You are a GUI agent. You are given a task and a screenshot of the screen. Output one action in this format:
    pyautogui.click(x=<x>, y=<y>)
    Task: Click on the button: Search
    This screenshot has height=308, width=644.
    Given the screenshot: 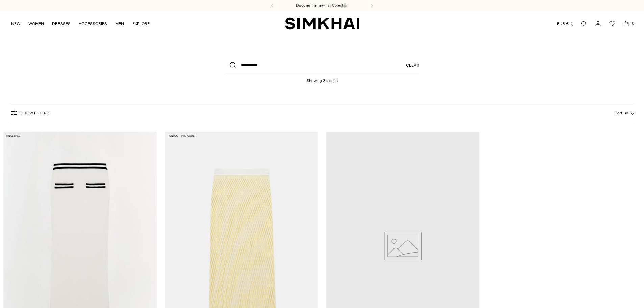 What is the action you would take?
    pyautogui.click(x=233, y=65)
    